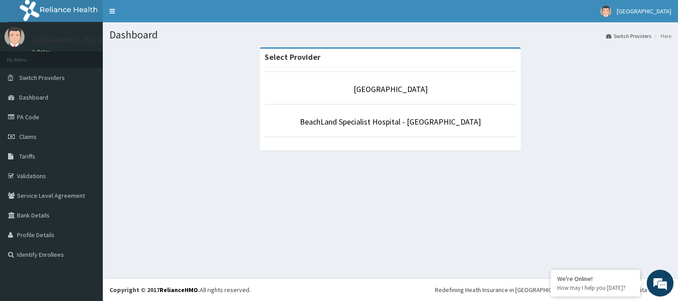 The width and height of the screenshot is (678, 301). I want to click on a: Online, so click(42, 52).